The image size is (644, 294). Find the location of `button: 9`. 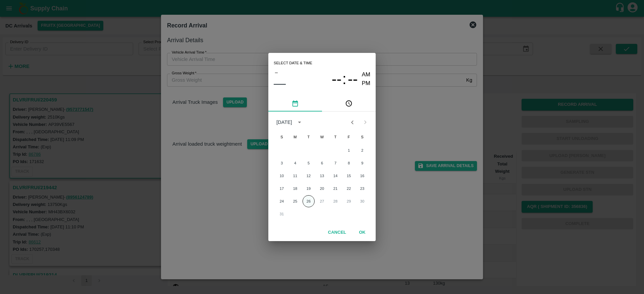

button: 9 is located at coordinates (362, 163).